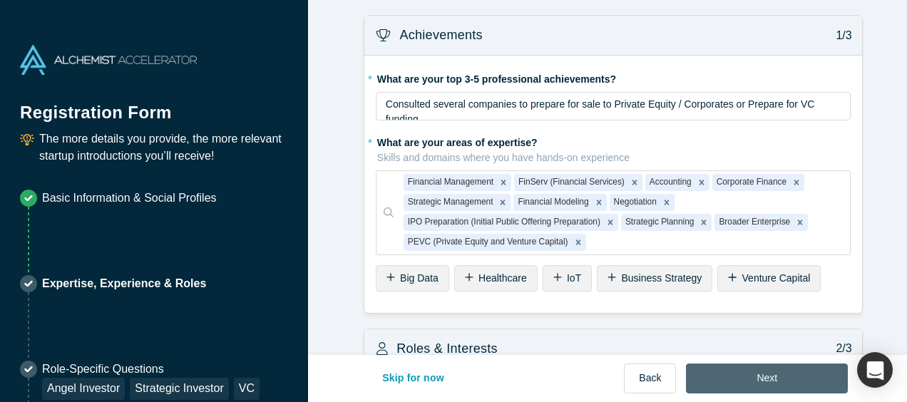 The height and width of the screenshot is (402, 907). Describe the element at coordinates (503, 202) in the screenshot. I see `div: Remove Strategic Management` at that location.